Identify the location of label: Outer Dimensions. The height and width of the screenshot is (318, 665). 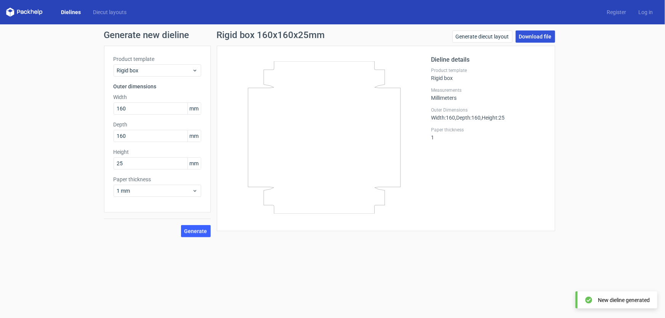
(488, 110).